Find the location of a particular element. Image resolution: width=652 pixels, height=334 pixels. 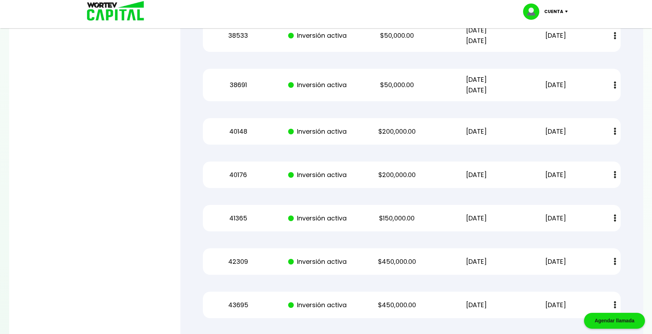

div: Agendar llamada is located at coordinates (615, 320).